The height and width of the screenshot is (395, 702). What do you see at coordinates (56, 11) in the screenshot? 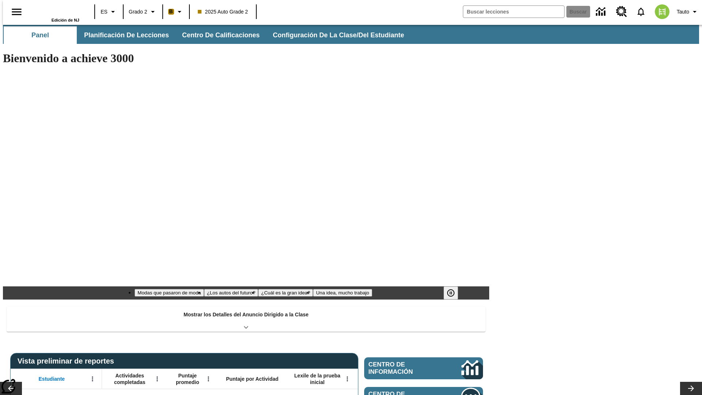
I see `a: Portada` at bounding box center [56, 11].